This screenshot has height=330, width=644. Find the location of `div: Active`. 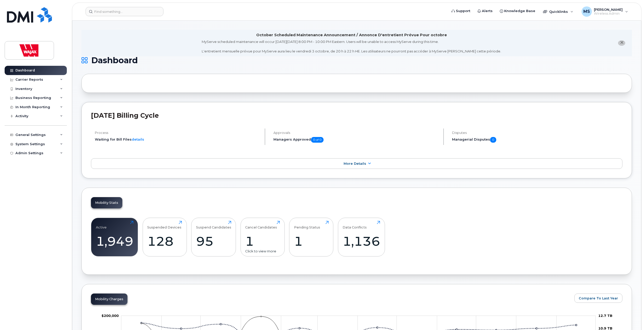

div: Active is located at coordinates (101, 225).